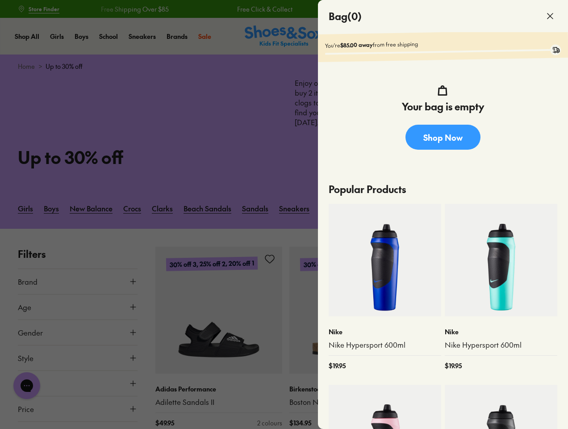 This screenshot has height=429, width=568. What do you see at coordinates (443, 137) in the screenshot?
I see `a: Shop Now` at bounding box center [443, 137].